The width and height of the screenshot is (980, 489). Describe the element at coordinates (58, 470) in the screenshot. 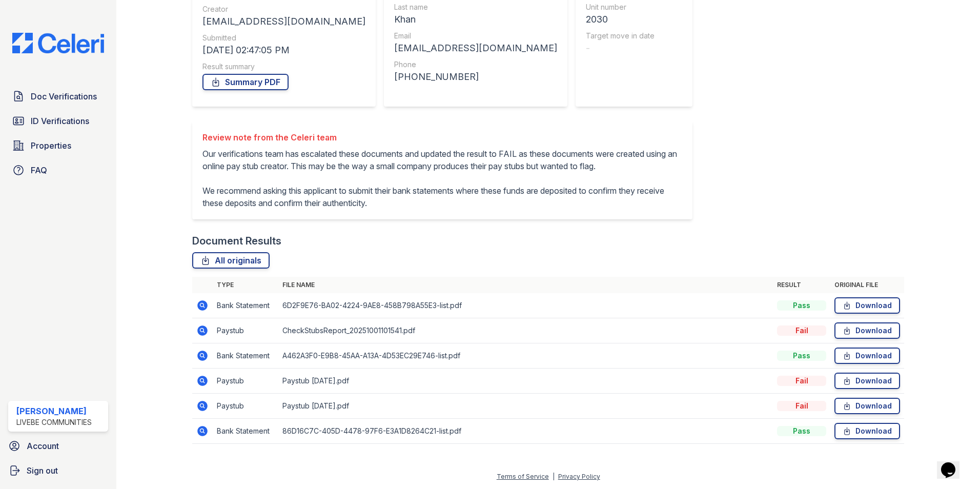

I see `a: Sign out` at that location.